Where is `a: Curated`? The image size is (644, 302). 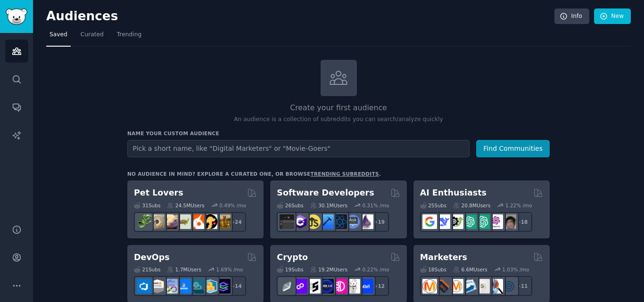
a: Curated is located at coordinates (92, 37).